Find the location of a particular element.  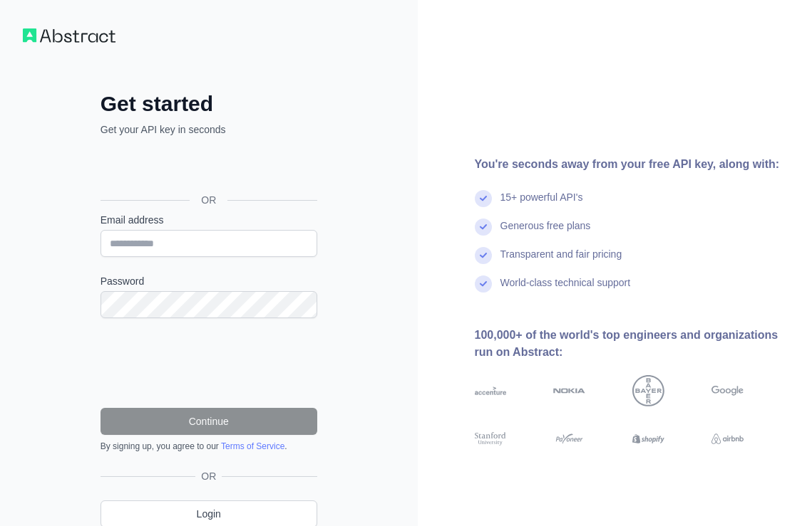

div: 15+ powerful API's is located at coordinates (542, 205).